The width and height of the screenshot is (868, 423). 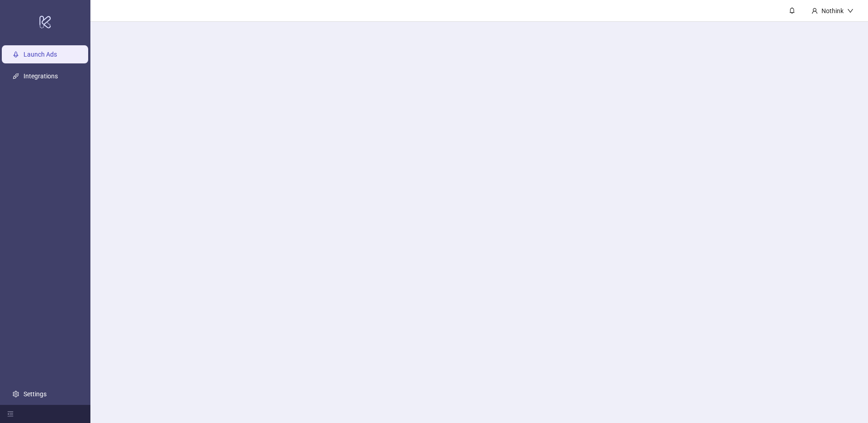 I want to click on span: down, so click(x=851, y=11).